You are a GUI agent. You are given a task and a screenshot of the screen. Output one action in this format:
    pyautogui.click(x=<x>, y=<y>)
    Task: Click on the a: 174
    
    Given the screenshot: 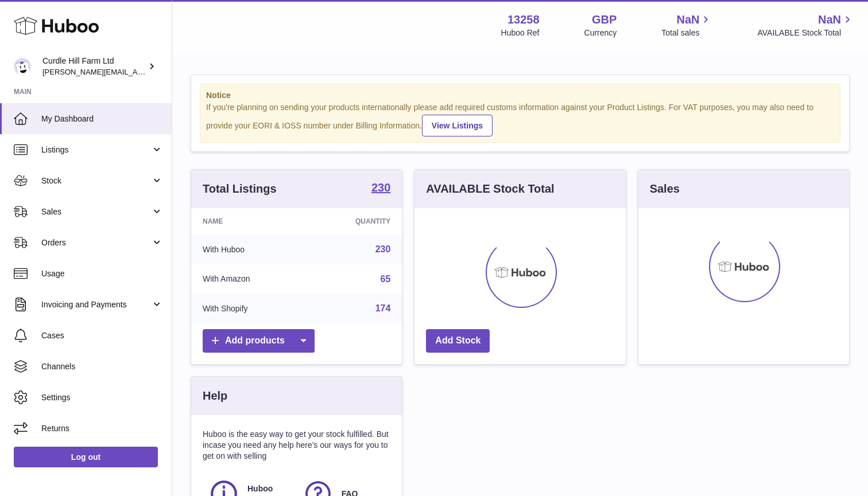 What is the action you would take?
    pyautogui.click(x=382, y=308)
    